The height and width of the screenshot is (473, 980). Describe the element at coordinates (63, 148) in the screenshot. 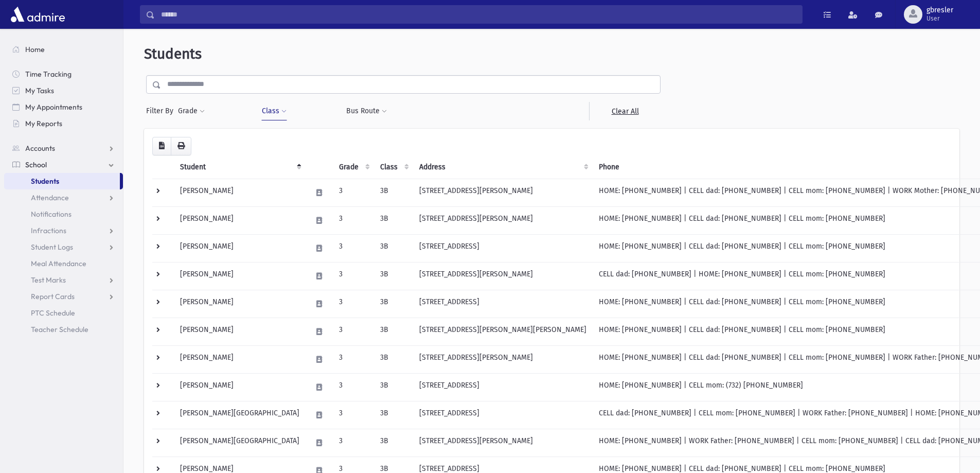

I see `a: Accounts` at that location.